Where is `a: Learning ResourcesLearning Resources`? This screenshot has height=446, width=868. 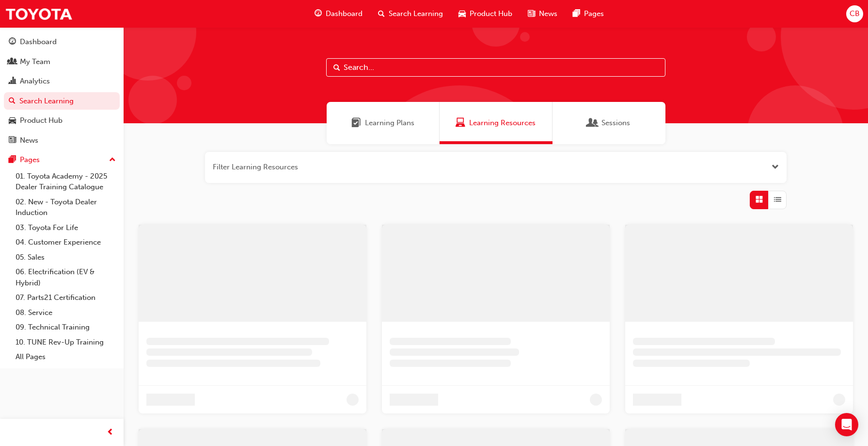
a: Learning ResourcesLearning Resources is located at coordinates (496, 123).